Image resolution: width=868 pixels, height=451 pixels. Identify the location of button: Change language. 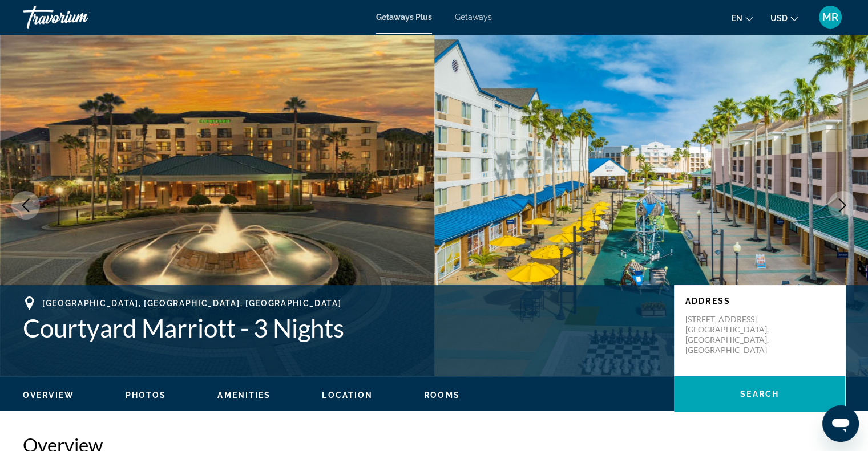
(742, 18).